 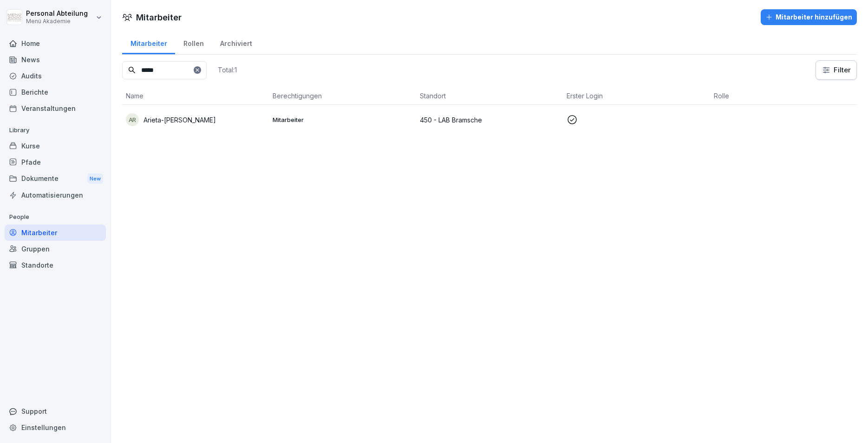 What do you see at coordinates (55, 75) in the screenshot?
I see `div: Audits` at bounding box center [55, 75].